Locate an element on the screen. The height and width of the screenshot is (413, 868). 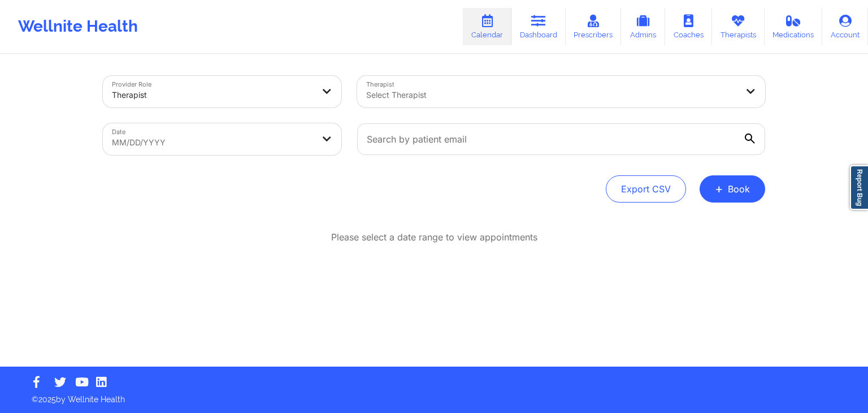
a: Prescribers is located at coordinates (594, 27).